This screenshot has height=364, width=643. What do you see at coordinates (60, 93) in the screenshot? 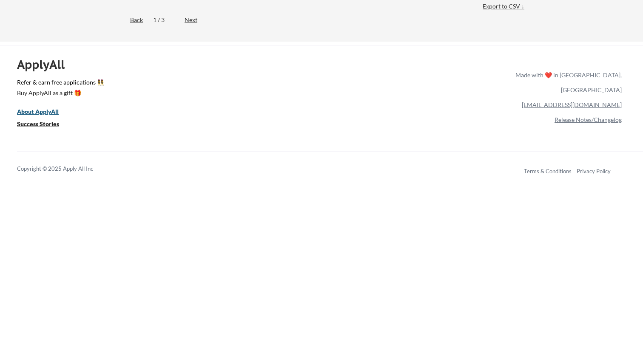
I see `div: Buy ApplyAll as a gift 🎁` at bounding box center [60, 93].